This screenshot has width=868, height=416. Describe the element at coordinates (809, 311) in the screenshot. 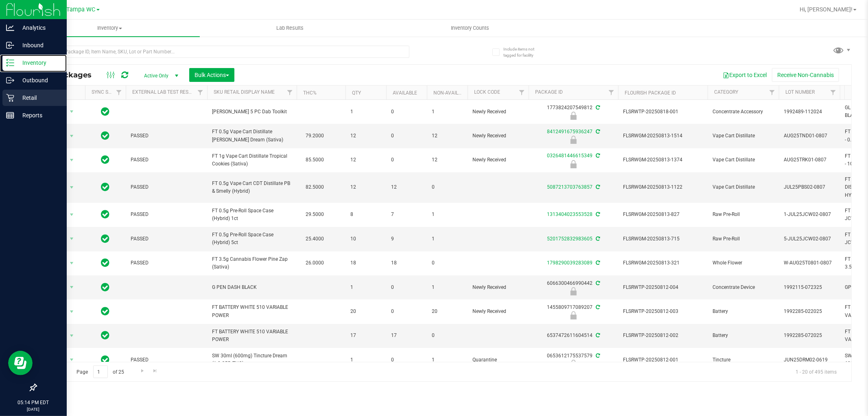

I see `span: 1992285-022025` at that location.